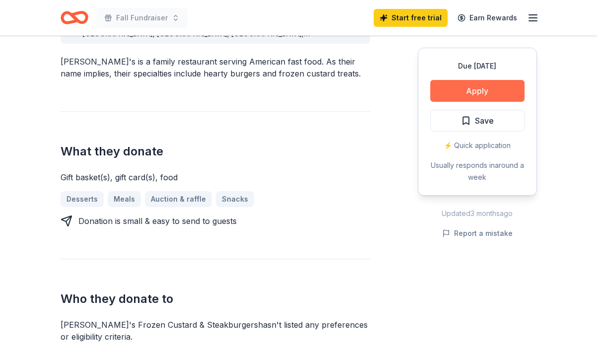 This screenshot has width=597, height=364. What do you see at coordinates (410, 18) in the screenshot?
I see `a: Start free trial` at bounding box center [410, 18].